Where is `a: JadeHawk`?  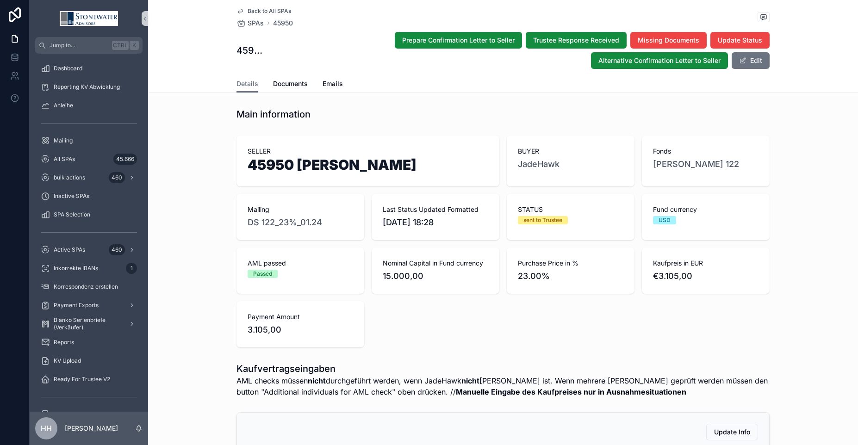
a: JadeHawk is located at coordinates (539, 164).